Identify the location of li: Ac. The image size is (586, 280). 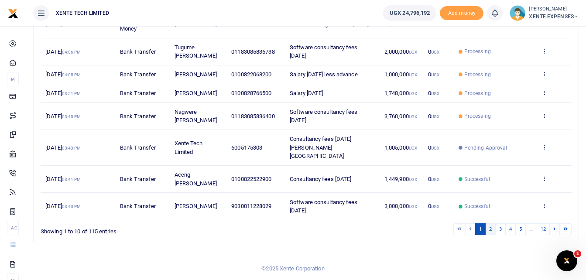
(13, 228).